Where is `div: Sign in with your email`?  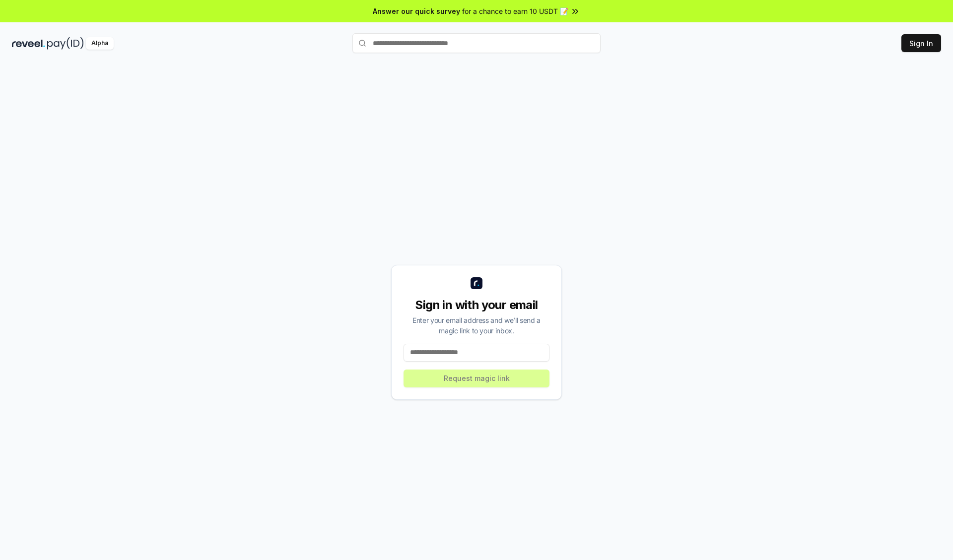
div: Sign in with your email is located at coordinates (476, 305).